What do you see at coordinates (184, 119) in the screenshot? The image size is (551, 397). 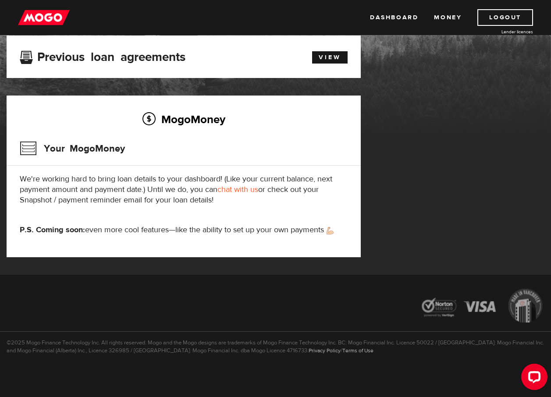 I see `h2: MogoMoney` at bounding box center [184, 119].